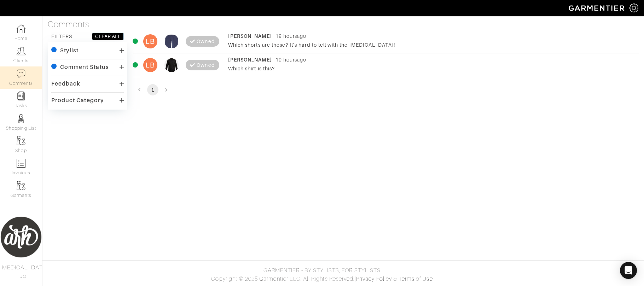 The image size is (644, 286). Describe the element at coordinates (21, 74) in the screenshot. I see `img: comment-icon-a0a6a9ef722e966f86d9cbdc48e553b5cf19dbc54f86b18d962a5391bc8f6eb6.png` at that location.